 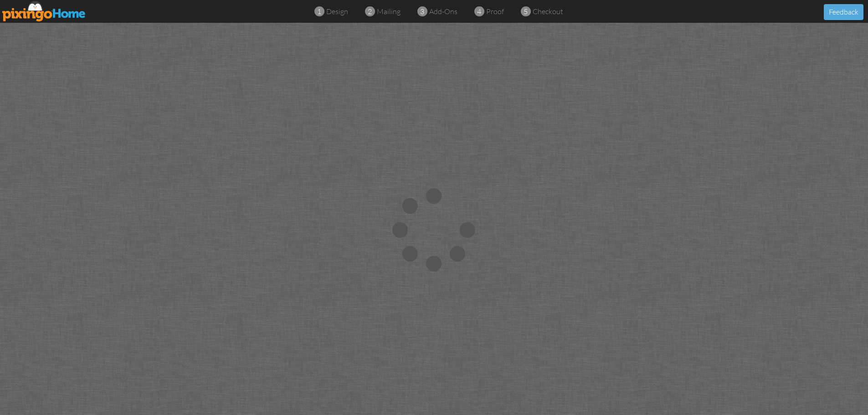 I want to click on span: 3, so click(x=422, y=11).